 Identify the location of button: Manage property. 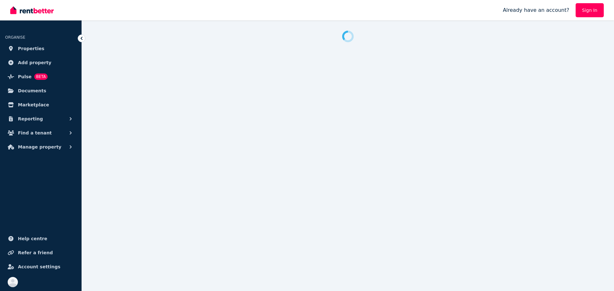
(41, 147).